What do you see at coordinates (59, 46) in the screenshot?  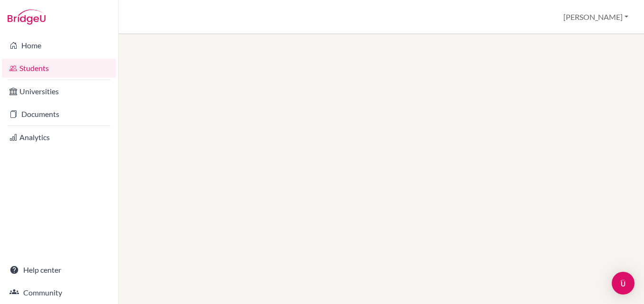 I see `a: Home` at bounding box center [59, 46].